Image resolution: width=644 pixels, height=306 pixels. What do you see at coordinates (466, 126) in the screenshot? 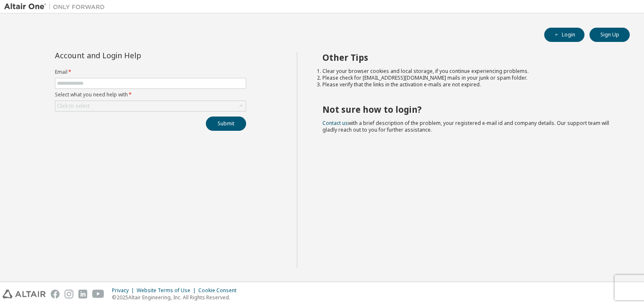
I see `span: with a brief description of the problem, your registered e-mail id and company details. Our suppo...` at bounding box center [466, 126].